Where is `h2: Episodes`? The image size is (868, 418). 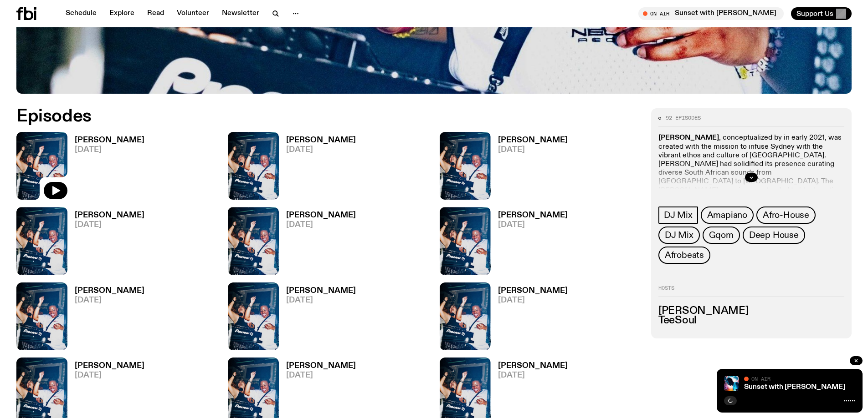
h2: Episodes is located at coordinates (293, 117).